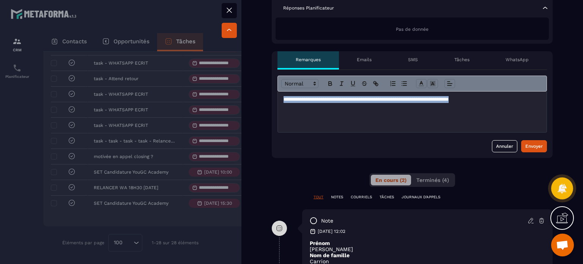  I want to click on button: En cours (2), so click(391, 180).